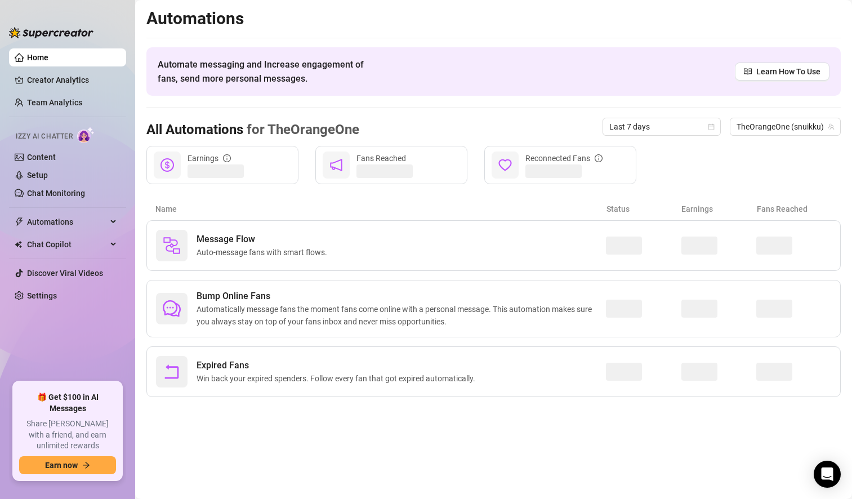 The width and height of the screenshot is (852, 499). What do you see at coordinates (782, 72) in the screenshot?
I see `a: Learn How To Use` at bounding box center [782, 72].